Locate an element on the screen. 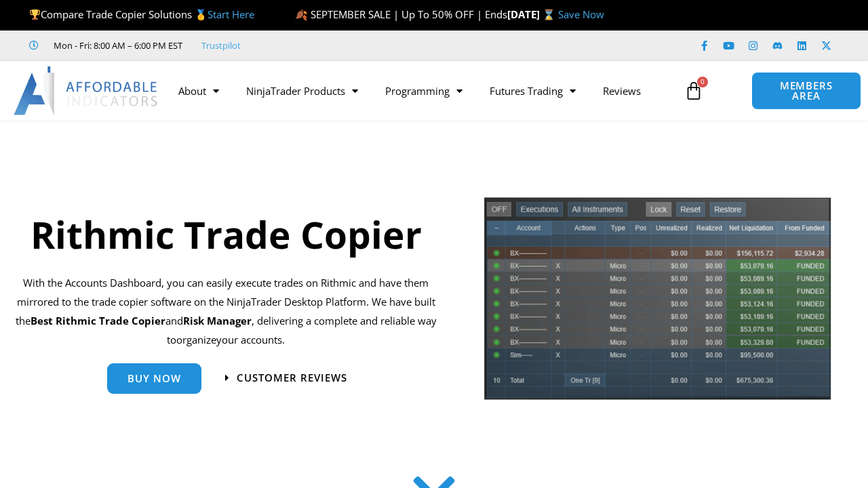 This screenshot has width=868, height=488. strong: Best Rithmic Trade Copier is located at coordinates (98, 320).